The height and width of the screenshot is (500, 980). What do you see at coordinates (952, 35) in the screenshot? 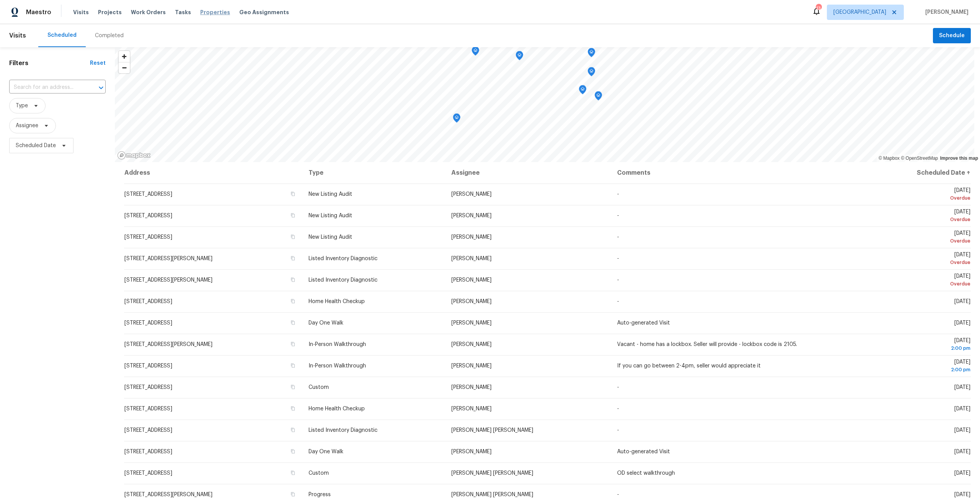
I see `span: Schedule` at bounding box center [952, 35].